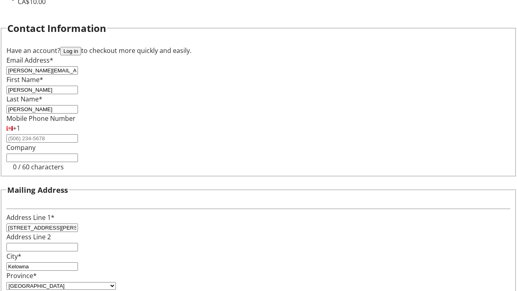 Image resolution: width=517 pixels, height=291 pixels. I want to click on label: Email Address*, so click(30, 60).